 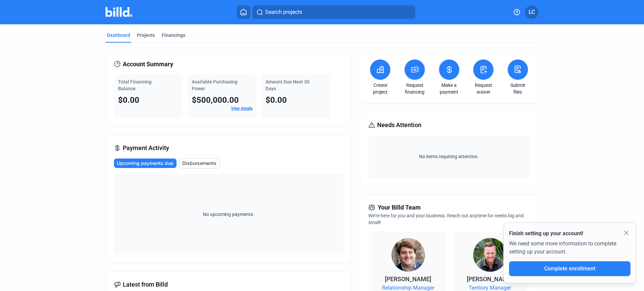 I want to click on div: Projects, so click(x=146, y=35).